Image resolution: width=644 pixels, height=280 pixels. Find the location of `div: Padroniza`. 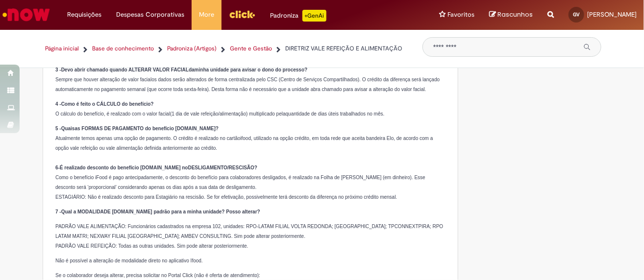

div: Padroniza is located at coordinates (298, 16).